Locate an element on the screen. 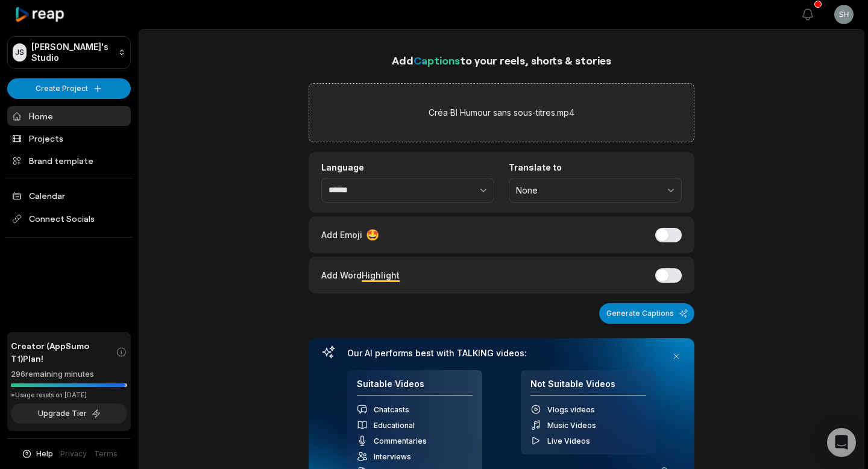 The height and width of the screenshot is (469, 868). div: 296 remaining minutes is located at coordinates (68, 374).